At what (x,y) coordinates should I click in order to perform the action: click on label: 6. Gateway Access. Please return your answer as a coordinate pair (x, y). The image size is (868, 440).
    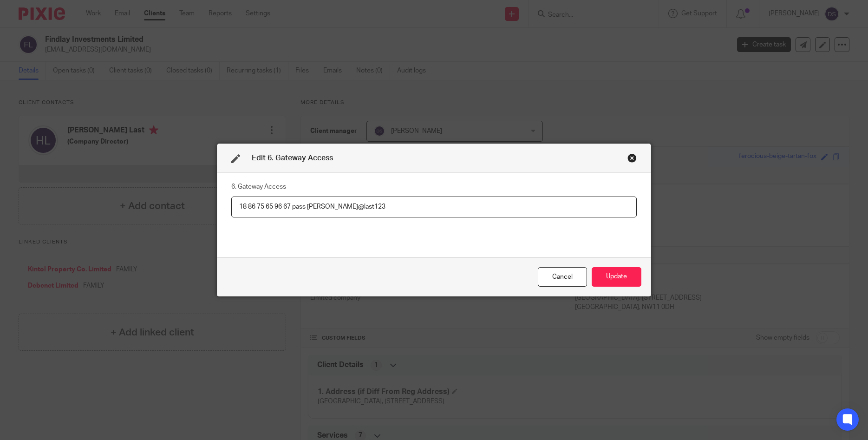
    Looking at the image, I should click on (259, 187).